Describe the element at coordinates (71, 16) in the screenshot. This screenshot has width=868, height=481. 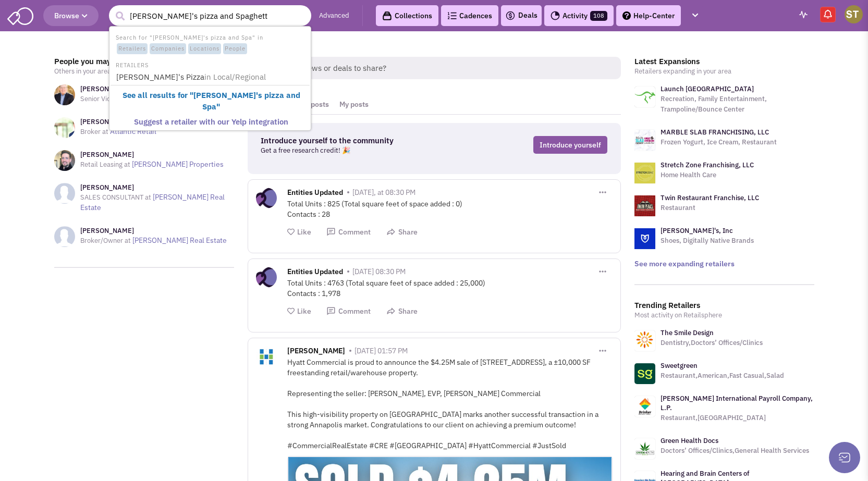
I see `span: Browse` at that location.